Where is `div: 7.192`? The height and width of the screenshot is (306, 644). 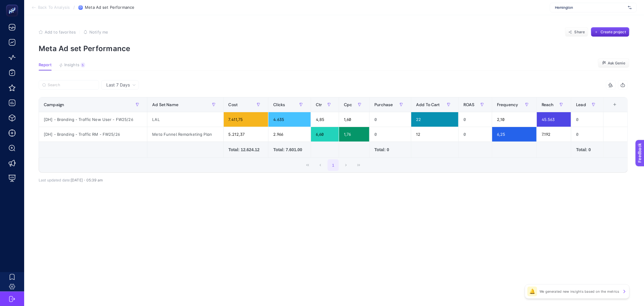 div: 7.192 is located at coordinates (553, 134).